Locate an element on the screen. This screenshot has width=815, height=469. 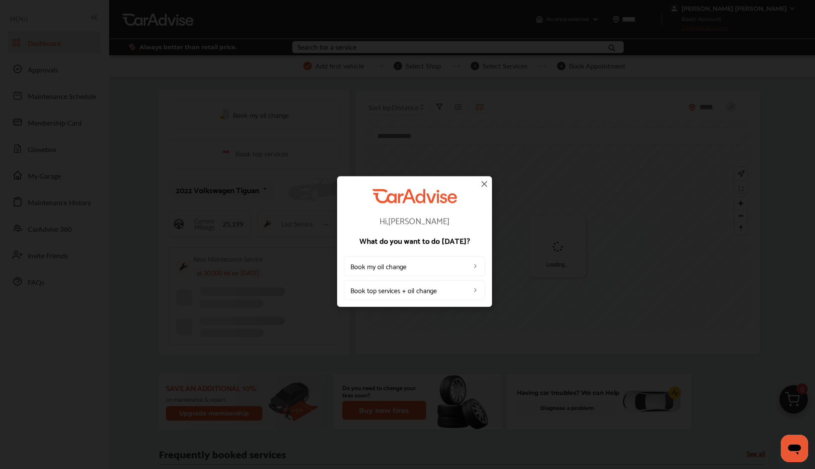
img: close-icon.a004319c.svg is located at coordinates (485, 184).